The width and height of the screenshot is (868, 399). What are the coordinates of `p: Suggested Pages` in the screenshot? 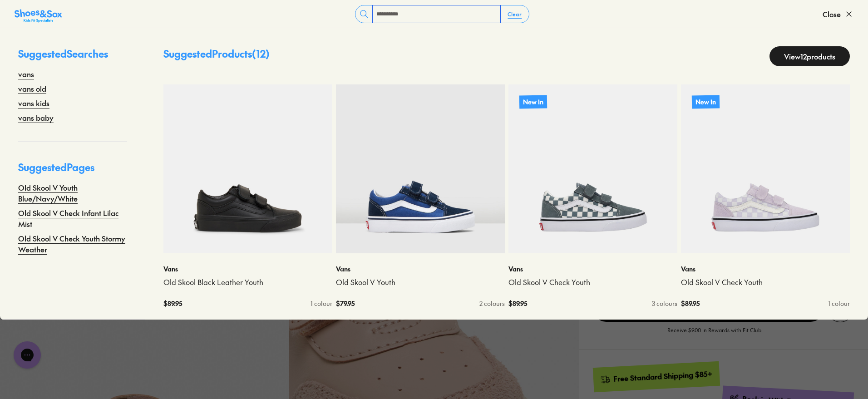 It's located at (73, 171).